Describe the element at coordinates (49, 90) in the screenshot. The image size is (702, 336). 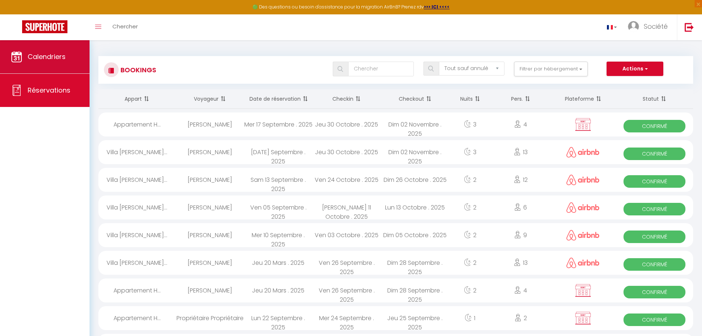
I see `span: Réservations` at that location.